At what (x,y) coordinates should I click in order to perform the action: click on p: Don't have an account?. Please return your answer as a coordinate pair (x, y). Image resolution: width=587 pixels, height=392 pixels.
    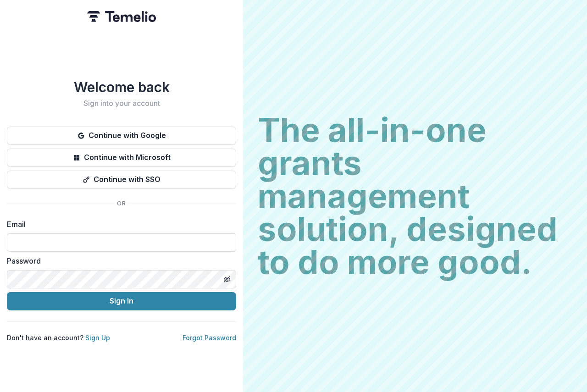
    Looking at the image, I should click on (58, 337).